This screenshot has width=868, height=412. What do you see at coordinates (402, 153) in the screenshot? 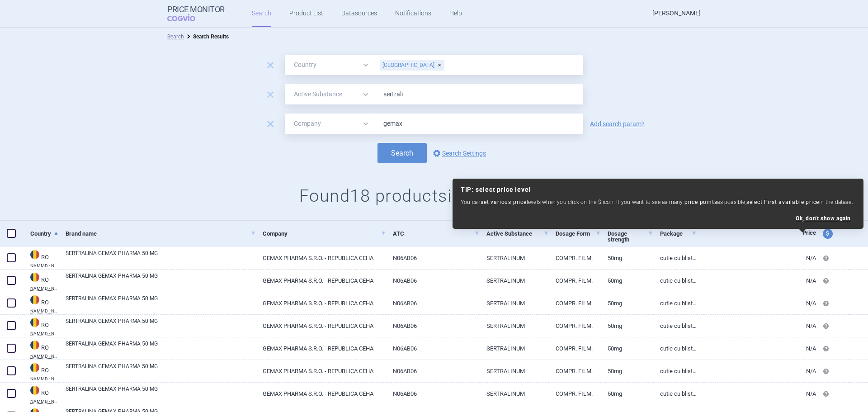
I see `button: Search` at bounding box center [402, 153].